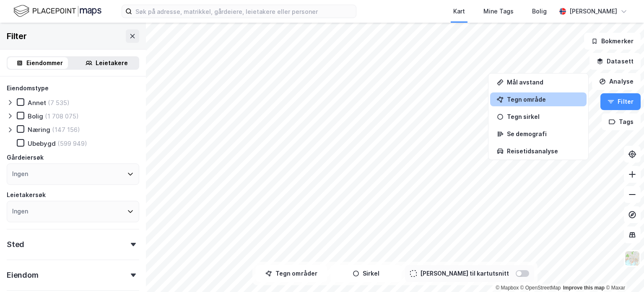 This screenshot has width=644, height=292. I want to click on div: (7 535), so click(59, 103).